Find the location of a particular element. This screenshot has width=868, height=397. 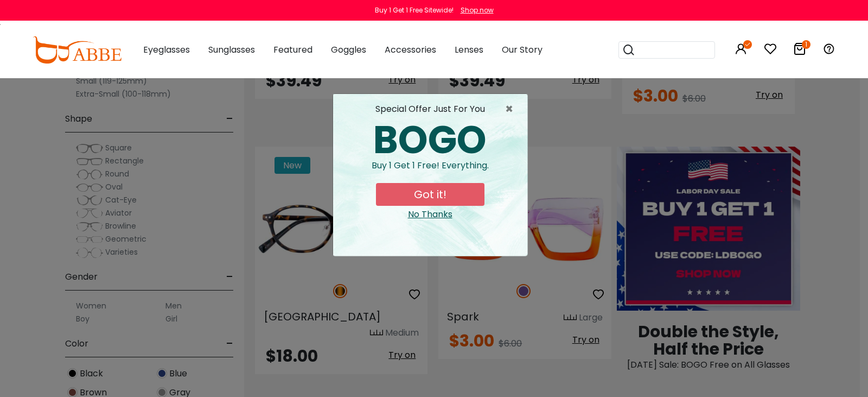

i: 1 is located at coordinates (806, 45).